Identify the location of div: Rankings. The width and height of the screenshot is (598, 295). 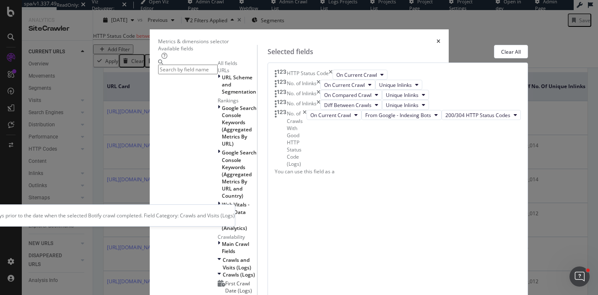
(237, 100).